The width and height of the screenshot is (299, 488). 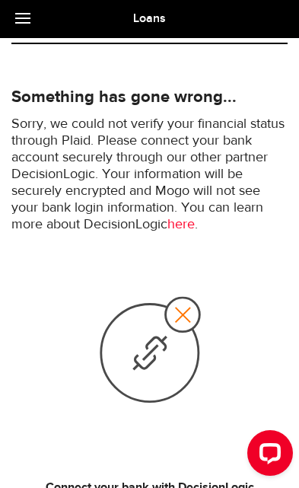 What do you see at coordinates (181, 224) in the screenshot?
I see `a: here` at bounding box center [181, 224].